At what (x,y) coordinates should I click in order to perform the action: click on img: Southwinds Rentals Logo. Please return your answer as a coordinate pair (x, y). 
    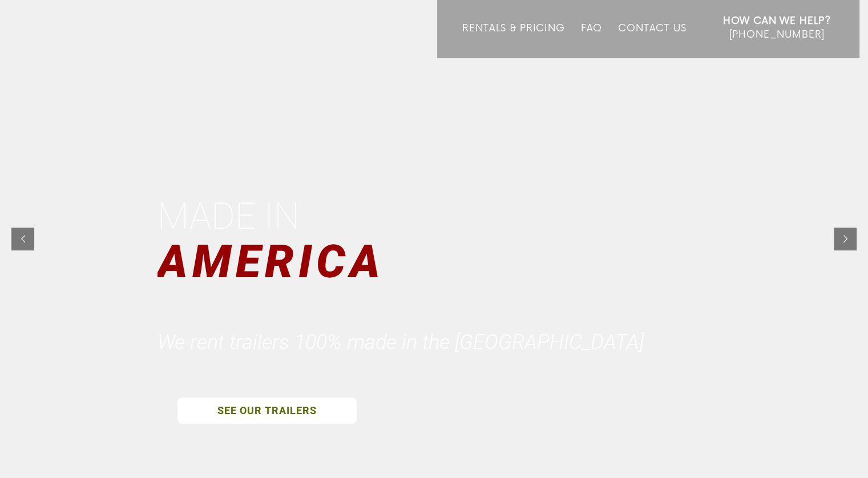
    Looking at the image, I should click on (103, 32).